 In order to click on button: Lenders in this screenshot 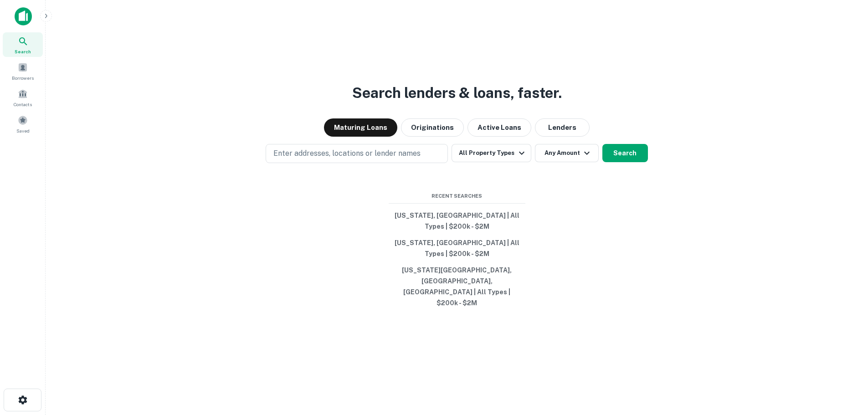, I will do `click(562, 127)`.